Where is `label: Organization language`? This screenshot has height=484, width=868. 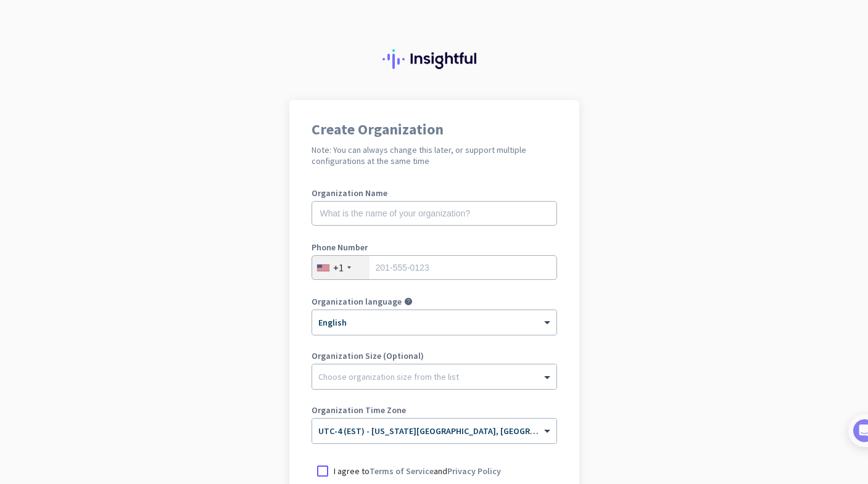 label: Organization language is located at coordinates (356, 302).